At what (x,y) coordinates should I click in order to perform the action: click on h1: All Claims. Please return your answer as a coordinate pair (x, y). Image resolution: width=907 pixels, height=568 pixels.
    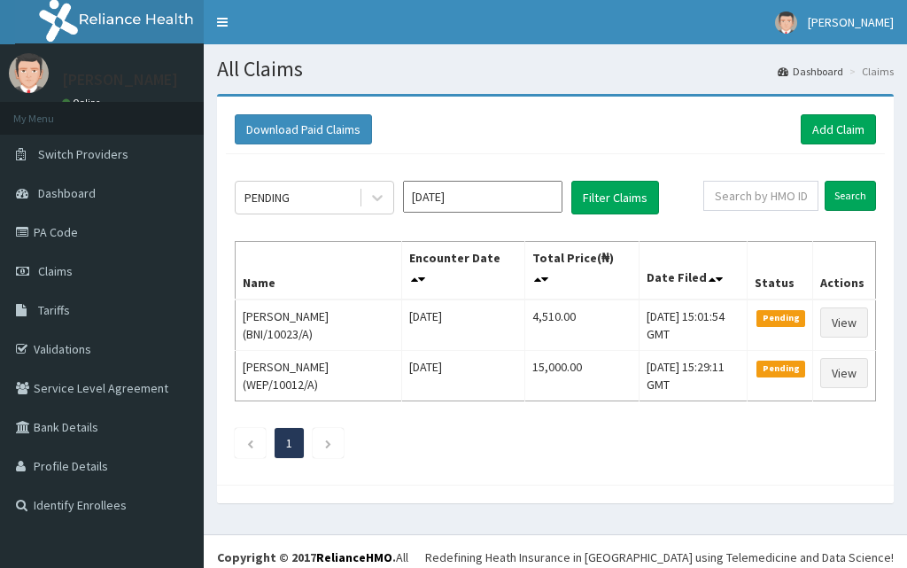
    Looking at the image, I should click on (555, 69).